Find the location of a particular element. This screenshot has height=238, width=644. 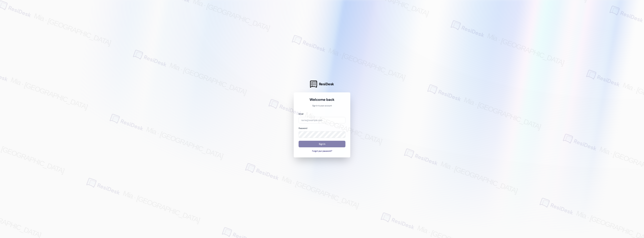

p: Sign in to your account is located at coordinates (322, 106).